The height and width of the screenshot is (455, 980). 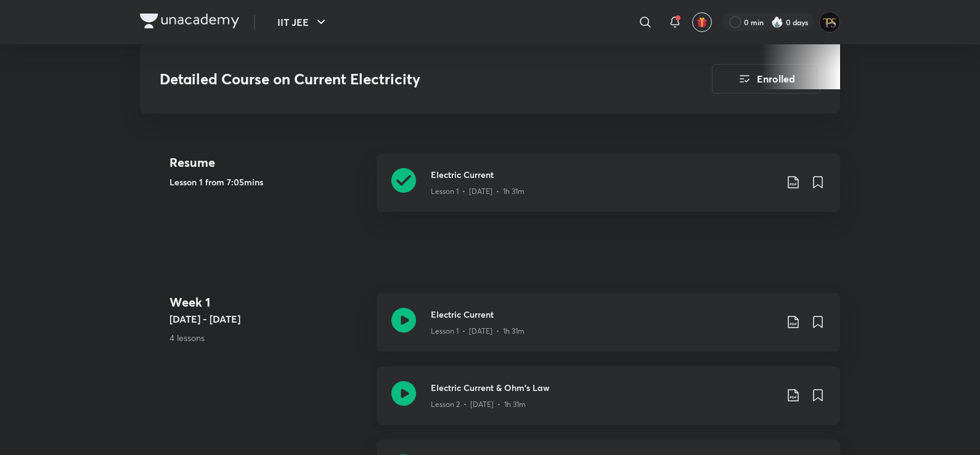 What do you see at coordinates (830, 22) in the screenshot?
I see `img: Tanishq Sahu` at bounding box center [830, 22].